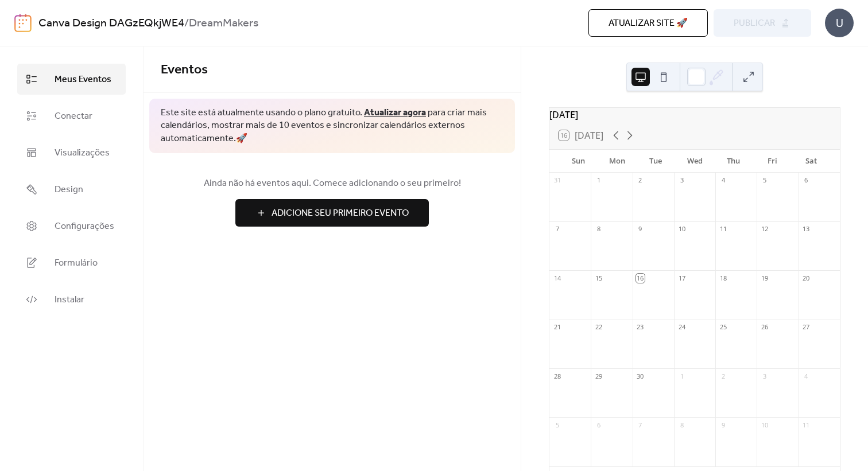 The height and width of the screenshot is (471, 868). Describe the element at coordinates (648, 24) in the screenshot. I see `span: Atualizar site 🚀` at that location.